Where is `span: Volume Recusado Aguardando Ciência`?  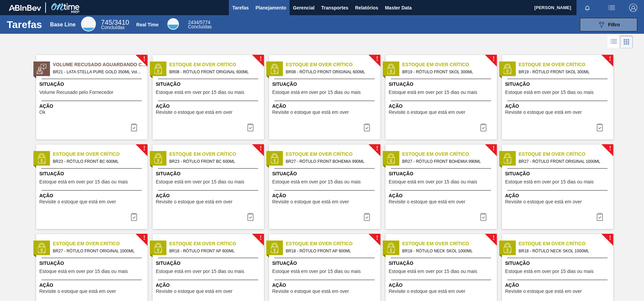 span: Volume Recusado Aguardando Ciência is located at coordinates (100, 65).